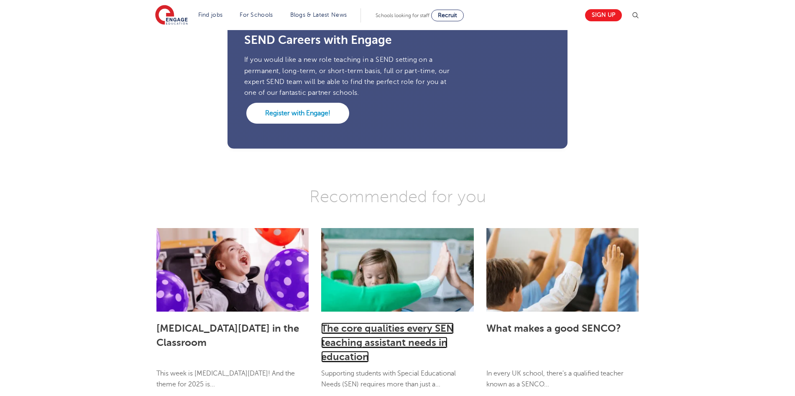 This screenshot has width=795, height=396. What do you see at coordinates (603, 15) in the screenshot?
I see `a: Sign up` at bounding box center [603, 15].